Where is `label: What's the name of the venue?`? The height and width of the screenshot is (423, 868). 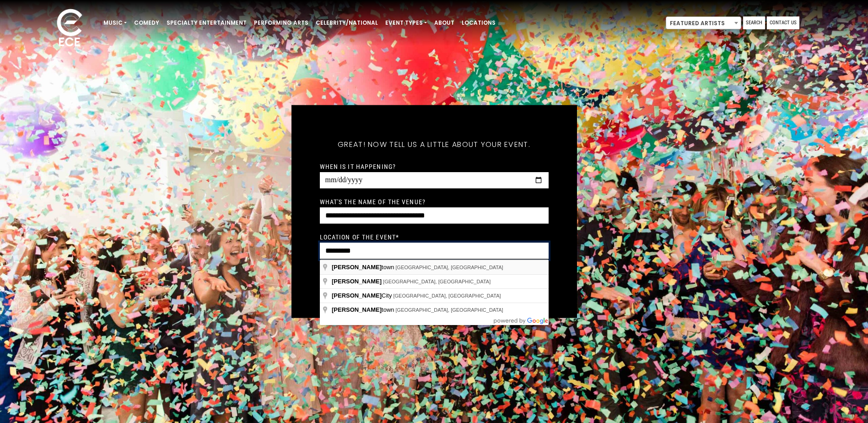 label: What's the name of the venue? is located at coordinates (372, 202).